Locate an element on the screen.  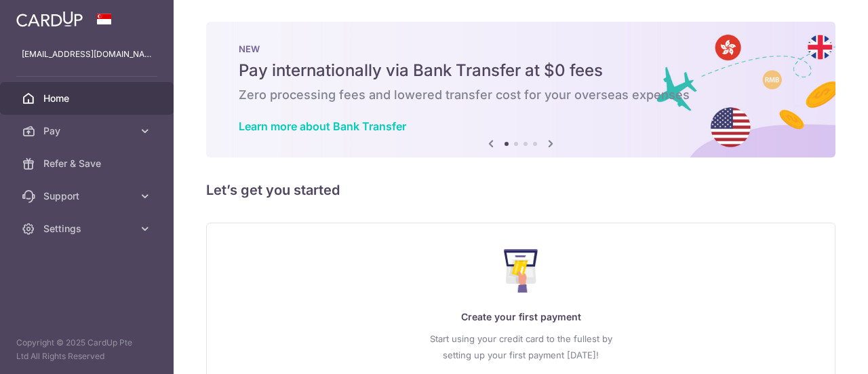
p: Create your first payment is located at coordinates (521, 317).